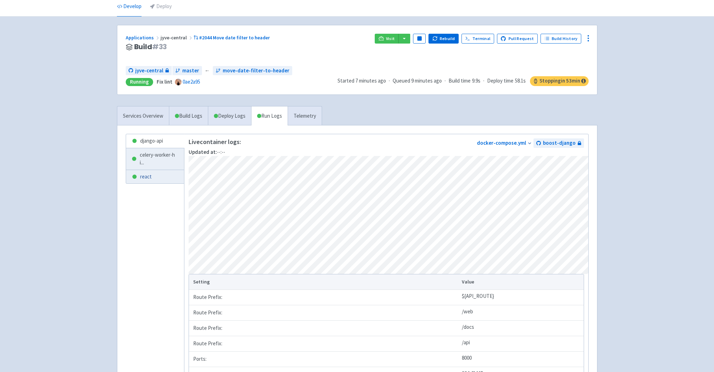  I want to click on a: Visit, so click(387, 39).